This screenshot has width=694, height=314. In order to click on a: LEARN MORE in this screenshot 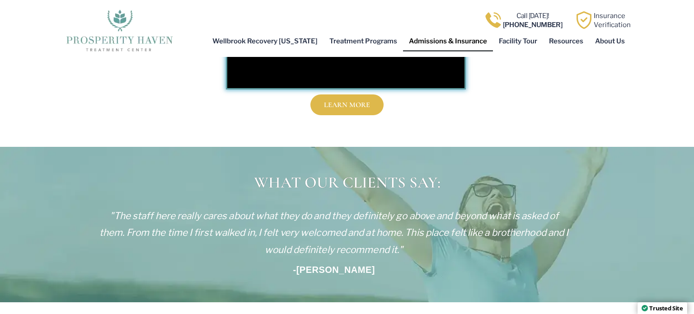, I will do `click(347, 105)`.